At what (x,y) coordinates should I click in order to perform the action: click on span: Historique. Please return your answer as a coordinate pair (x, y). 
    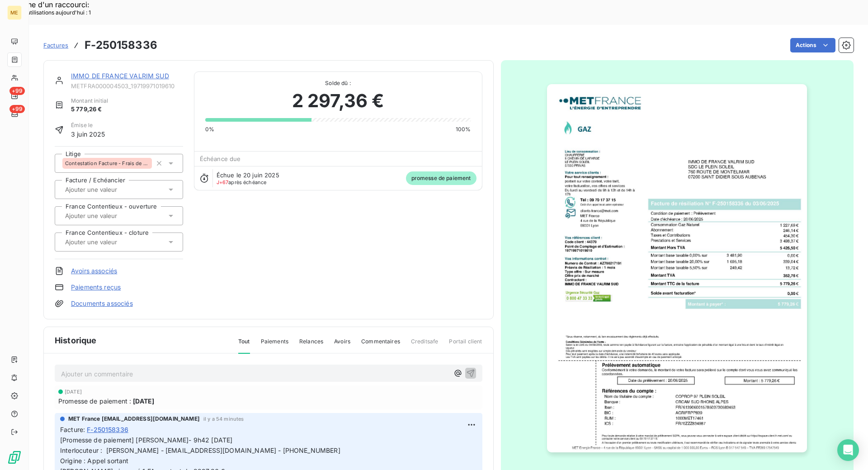
    Looking at the image, I should click on (75, 340).